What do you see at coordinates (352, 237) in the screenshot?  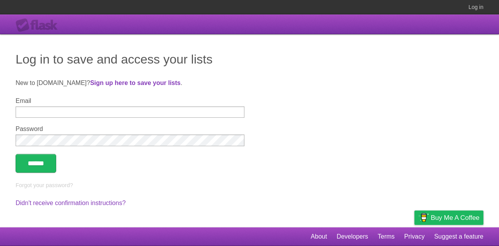 I see `a: Developers` at bounding box center [352, 237].